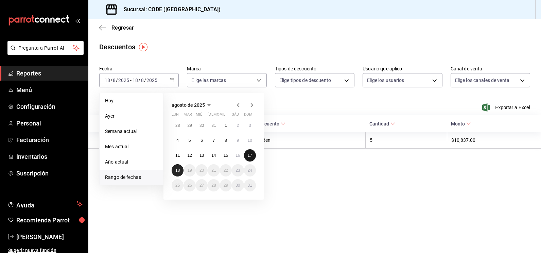  What do you see at coordinates (177, 125) in the screenshot?
I see `abbr: 28 de julio de 2025` at bounding box center [177, 125].